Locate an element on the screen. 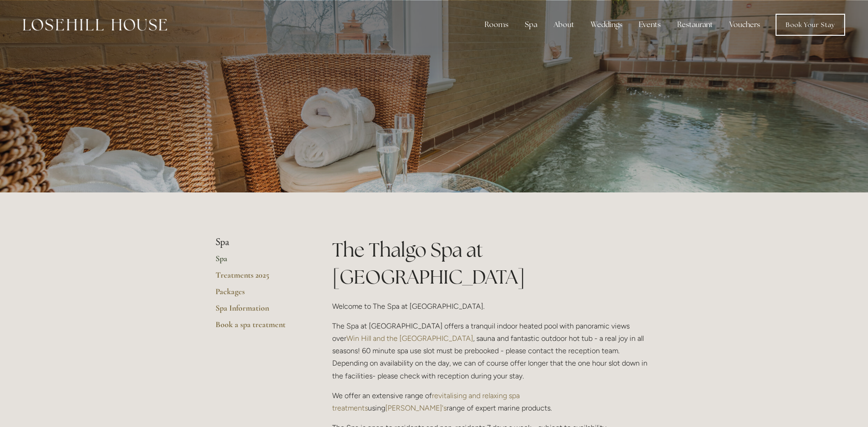  div: Weddings is located at coordinates (607, 24).